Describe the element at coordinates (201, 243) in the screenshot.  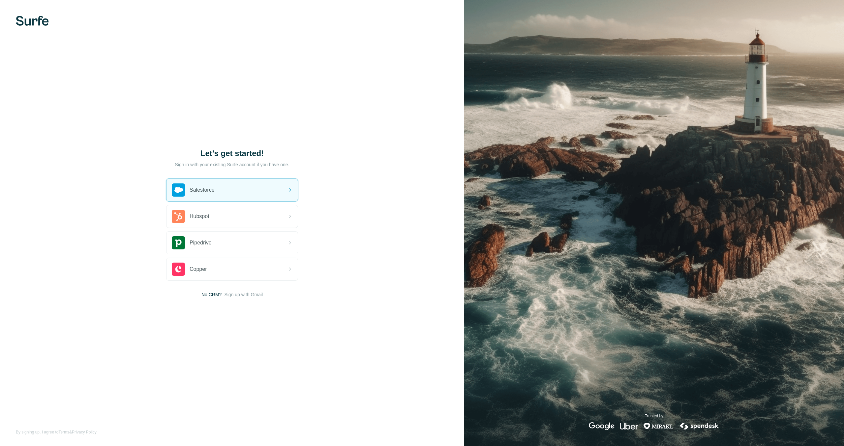
I see `span: Pipedrive` at that location.